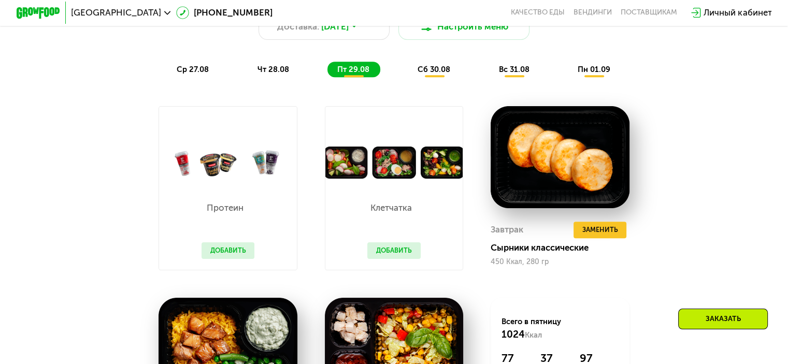  Describe the element at coordinates (599, 229) in the screenshot. I see `span: Заменить` at that location.